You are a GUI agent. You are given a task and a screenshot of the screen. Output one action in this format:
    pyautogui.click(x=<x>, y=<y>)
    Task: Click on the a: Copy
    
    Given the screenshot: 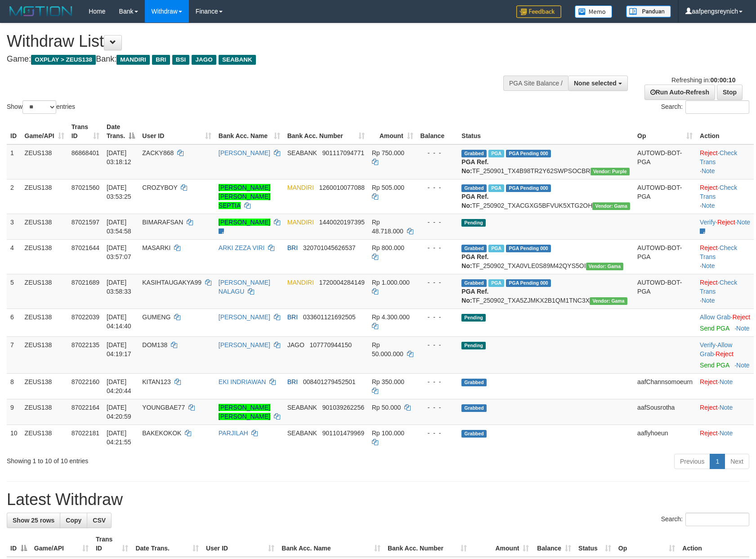 What is the action you would take?
    pyautogui.click(x=73, y=520)
    